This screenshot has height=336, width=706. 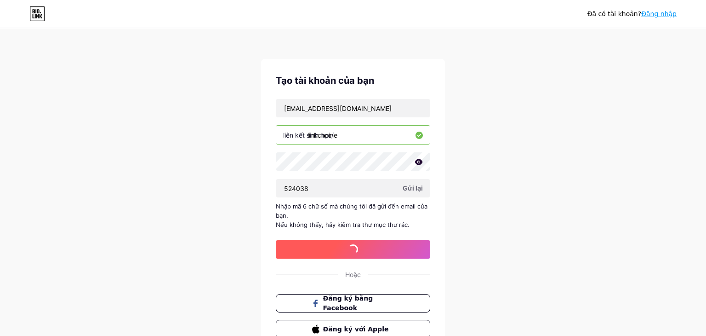 I want to click on font: Nhập mã 6 chữ số mà chúng tôi đã gửi đến email của bạn., so click(x=352, y=211).